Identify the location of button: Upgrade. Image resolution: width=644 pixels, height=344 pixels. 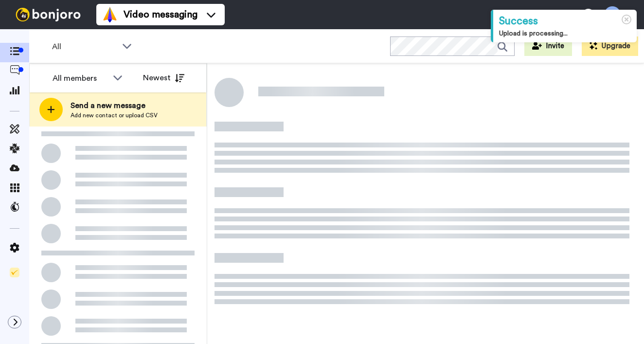
(610, 46).